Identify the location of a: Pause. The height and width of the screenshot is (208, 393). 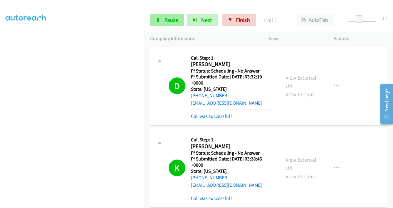
(167, 20).